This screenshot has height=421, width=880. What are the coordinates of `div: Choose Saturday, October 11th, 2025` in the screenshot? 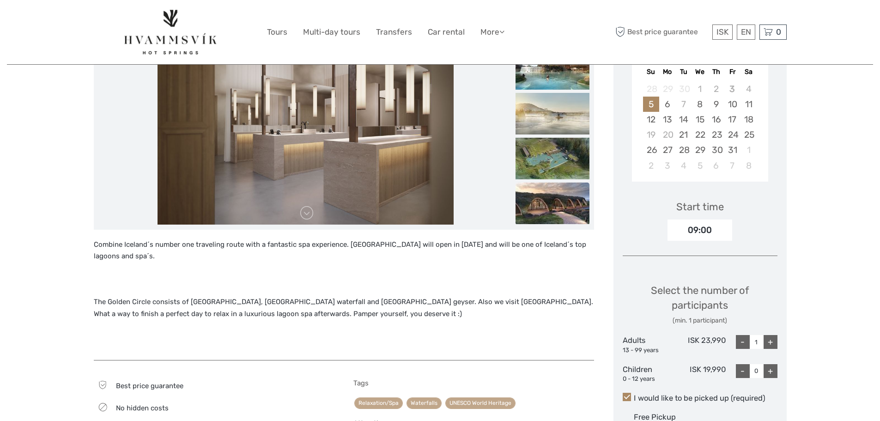 It's located at (748, 104).